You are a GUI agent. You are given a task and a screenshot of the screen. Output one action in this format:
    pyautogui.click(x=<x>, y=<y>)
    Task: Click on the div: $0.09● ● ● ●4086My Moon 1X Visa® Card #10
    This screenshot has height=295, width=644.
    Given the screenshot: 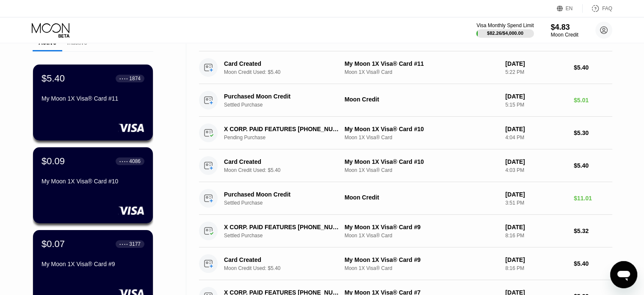 What is the action you would take?
    pyautogui.click(x=93, y=185)
    